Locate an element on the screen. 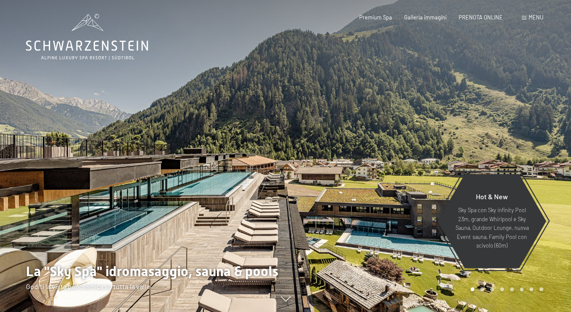 This screenshot has height=312, width=571. div: Carousel Page 6 is located at coordinates (522, 289).